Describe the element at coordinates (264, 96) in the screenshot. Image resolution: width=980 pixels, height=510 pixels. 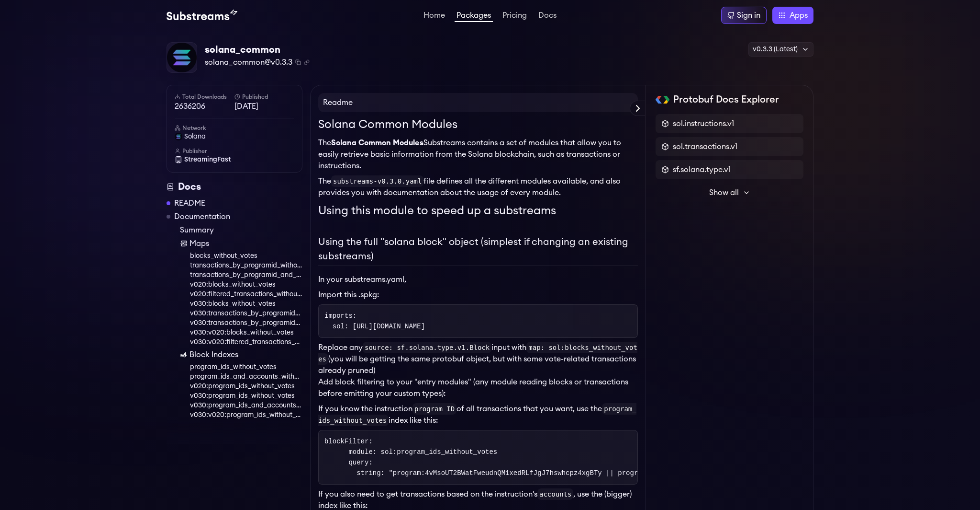
I see `h6: Published` at that location.